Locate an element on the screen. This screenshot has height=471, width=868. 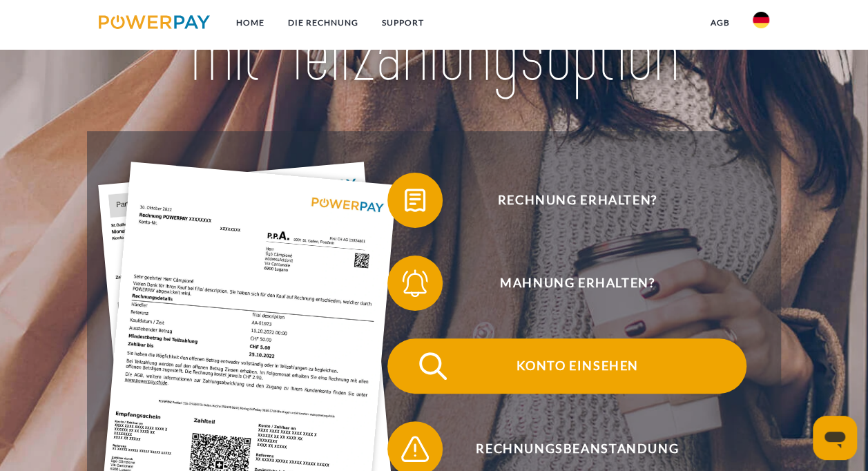
a: Home is located at coordinates (250, 22).